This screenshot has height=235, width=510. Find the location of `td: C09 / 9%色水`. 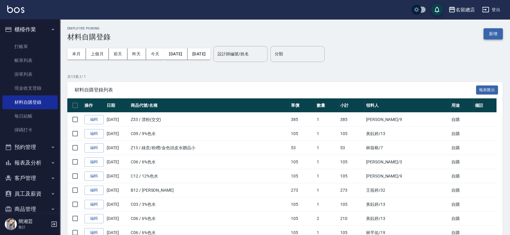

td: C09 / 9%色水 is located at coordinates (209, 133).